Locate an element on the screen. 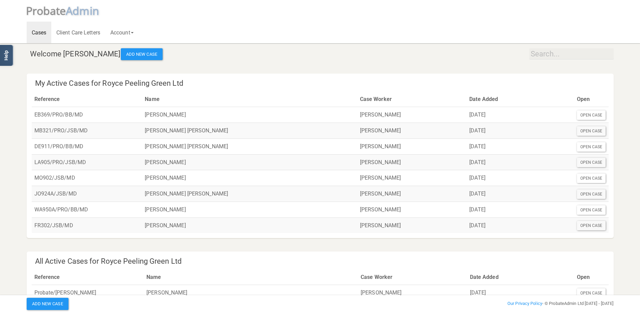 The height and width of the screenshot is (312, 640). span: A is located at coordinates (82, 10).